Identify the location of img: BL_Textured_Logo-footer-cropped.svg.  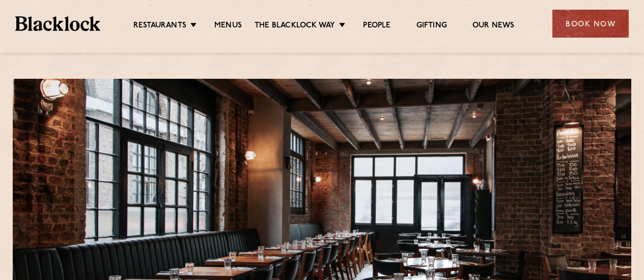
(57, 23).